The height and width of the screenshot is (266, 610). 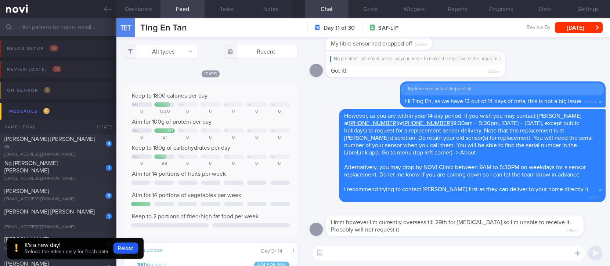 I want to click on span: My libre sensor had dropped off, so click(x=371, y=44).